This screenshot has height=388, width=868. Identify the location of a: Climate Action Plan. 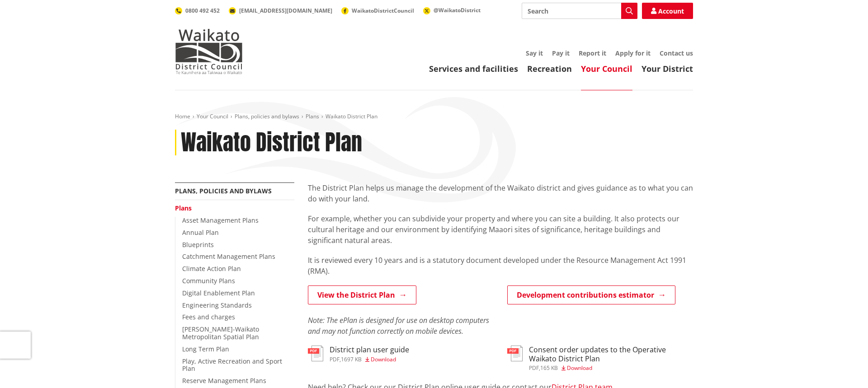
(212, 269).